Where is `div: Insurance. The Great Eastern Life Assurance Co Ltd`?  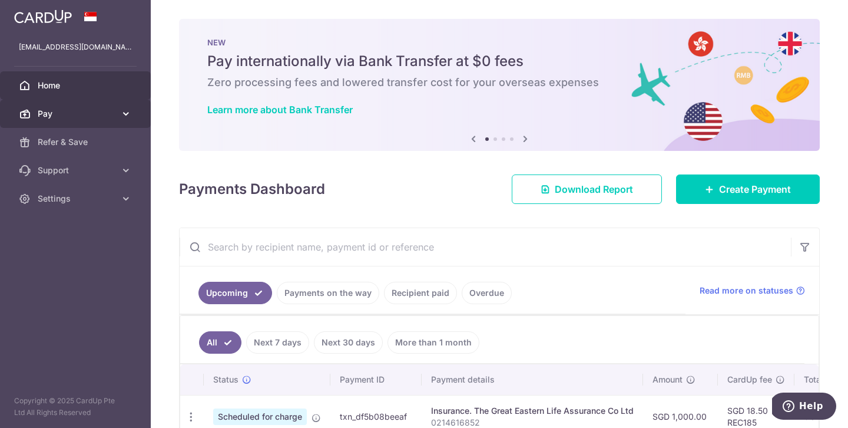
div: Insurance. The Great Eastern Life Assurance Co Ltd is located at coordinates (533, 411).